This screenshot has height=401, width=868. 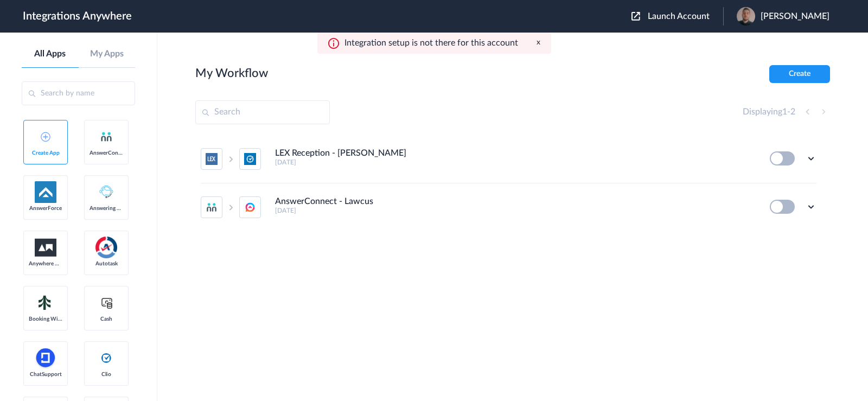 What do you see at coordinates (769, 112) in the screenshot?
I see `h4: Displaying -` at bounding box center [769, 112].